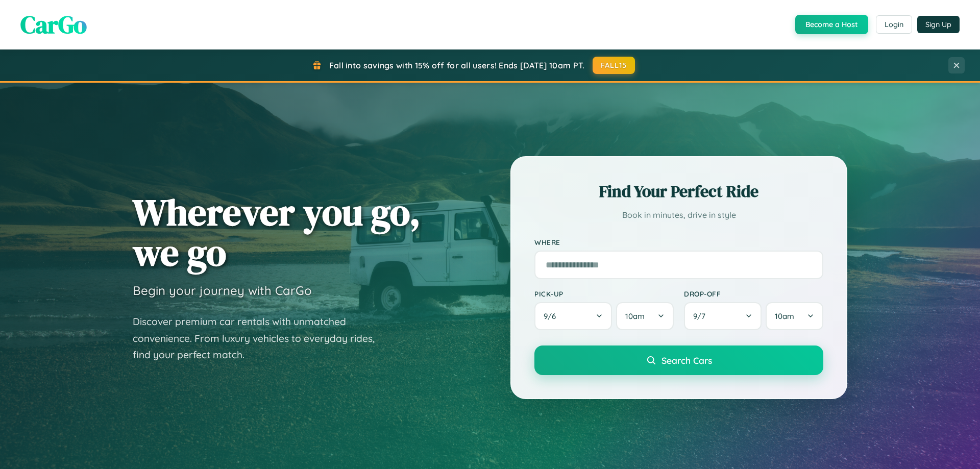 The height and width of the screenshot is (469, 980). What do you see at coordinates (679, 192) in the screenshot?
I see `h2: Find Your Perfect Ride` at bounding box center [679, 192].